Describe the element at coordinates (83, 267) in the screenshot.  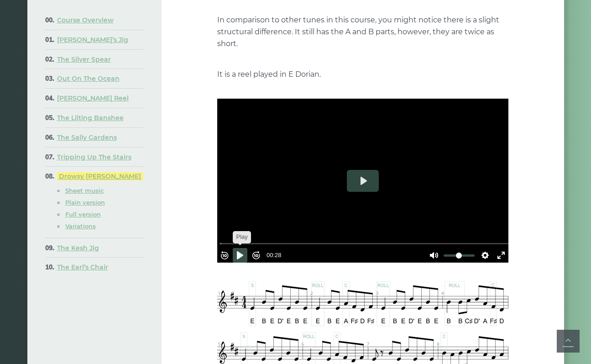
I see `a: The Earl’s Chair` at that location.